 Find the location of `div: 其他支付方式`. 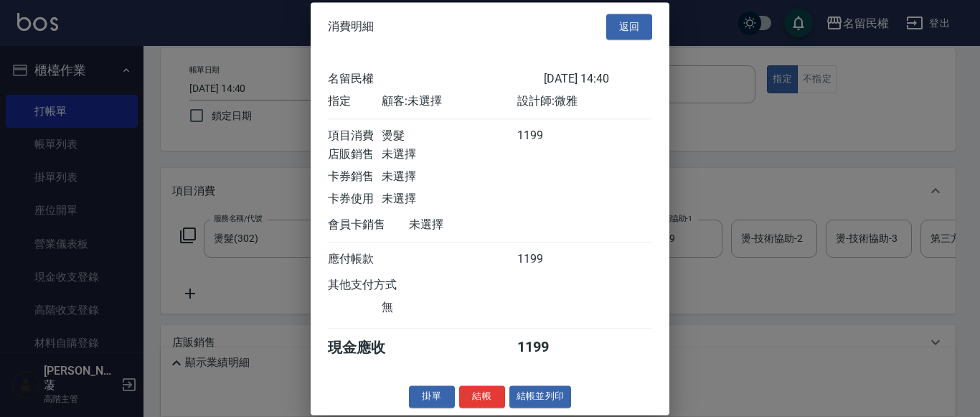

div: 其他支付方式 is located at coordinates (382, 285).